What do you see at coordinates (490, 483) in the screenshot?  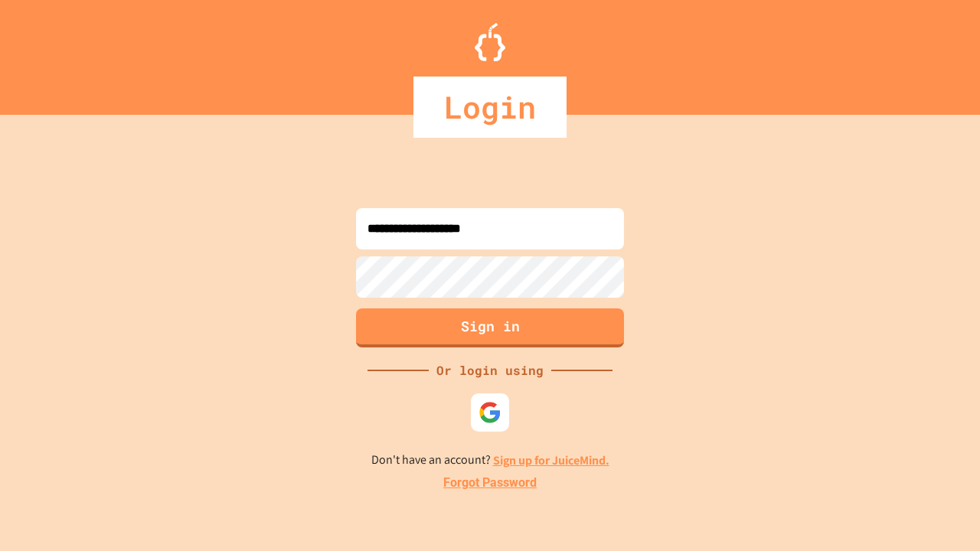 I see `a: Forgot Password` at bounding box center [490, 483].